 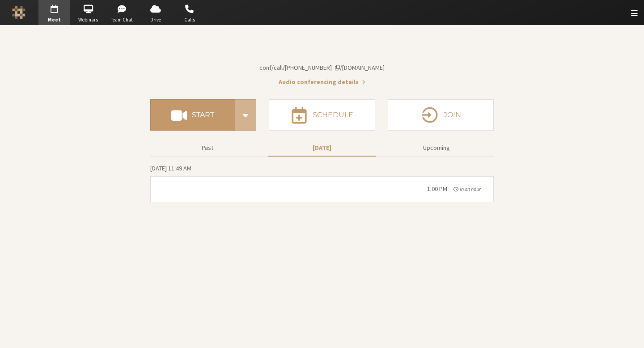 What do you see at coordinates (441, 115) in the screenshot?
I see `button: Join` at bounding box center [441, 115].